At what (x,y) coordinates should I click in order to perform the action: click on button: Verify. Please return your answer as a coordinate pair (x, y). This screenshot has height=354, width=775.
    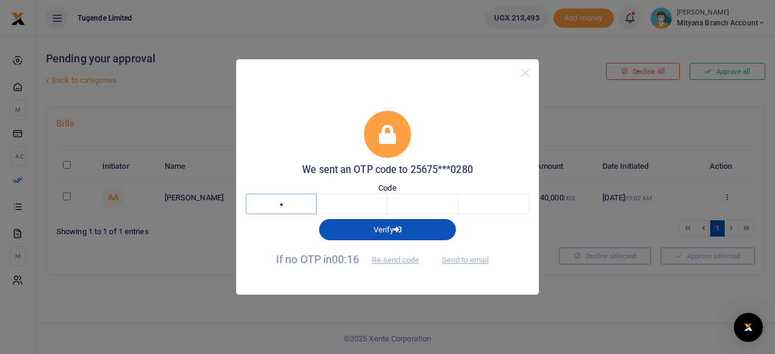
    Looking at the image, I should click on (387, 229).